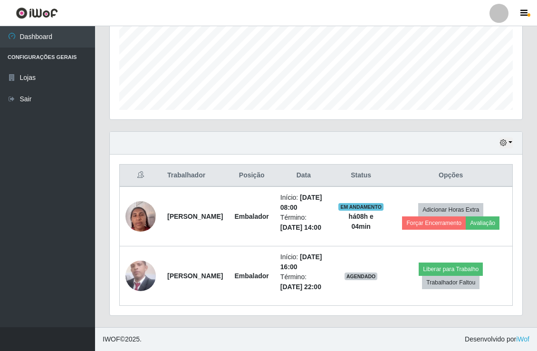 The image size is (537, 351). I want to click on span: Desenvolvido por, so click(497, 339).